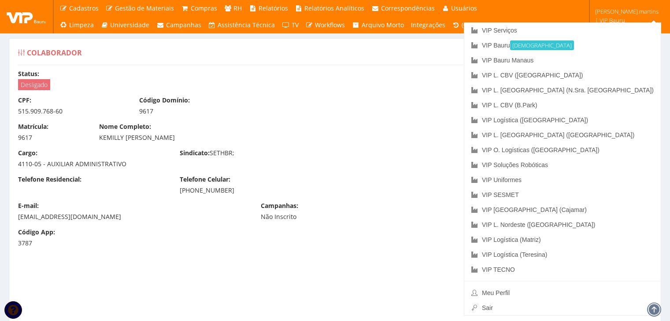 The image size is (670, 321). I want to click on span: Universidade, so click(129, 25).